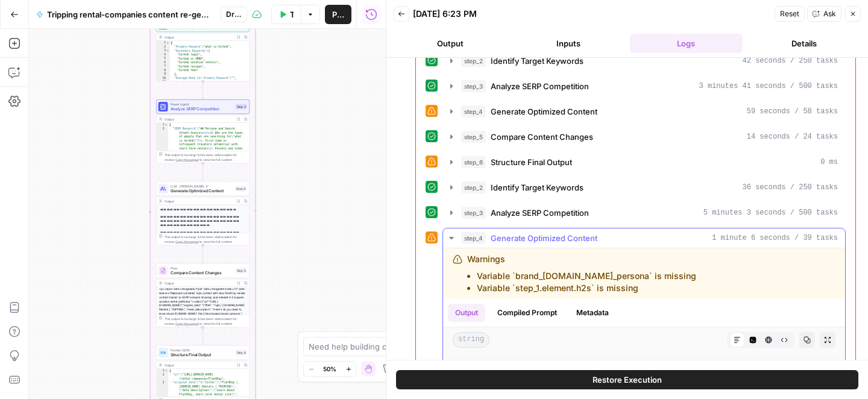  I want to click on span: string, so click(471, 340).